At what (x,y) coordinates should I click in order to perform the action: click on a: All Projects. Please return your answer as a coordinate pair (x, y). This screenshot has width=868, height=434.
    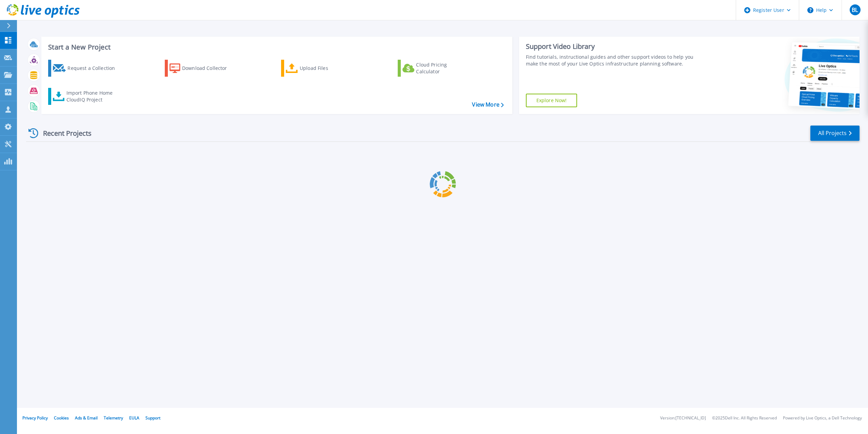
    Looking at the image, I should click on (835, 133).